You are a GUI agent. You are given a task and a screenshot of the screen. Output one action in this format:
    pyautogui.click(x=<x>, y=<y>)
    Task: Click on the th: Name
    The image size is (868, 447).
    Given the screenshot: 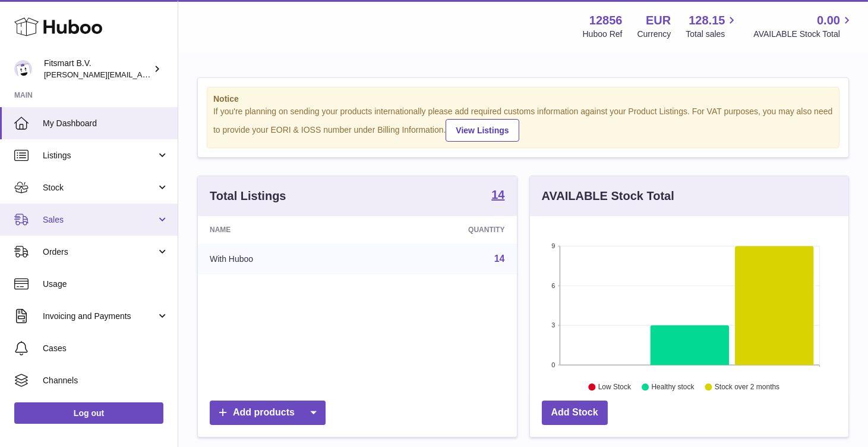 What is the action you would take?
    pyautogui.click(x=282, y=229)
    